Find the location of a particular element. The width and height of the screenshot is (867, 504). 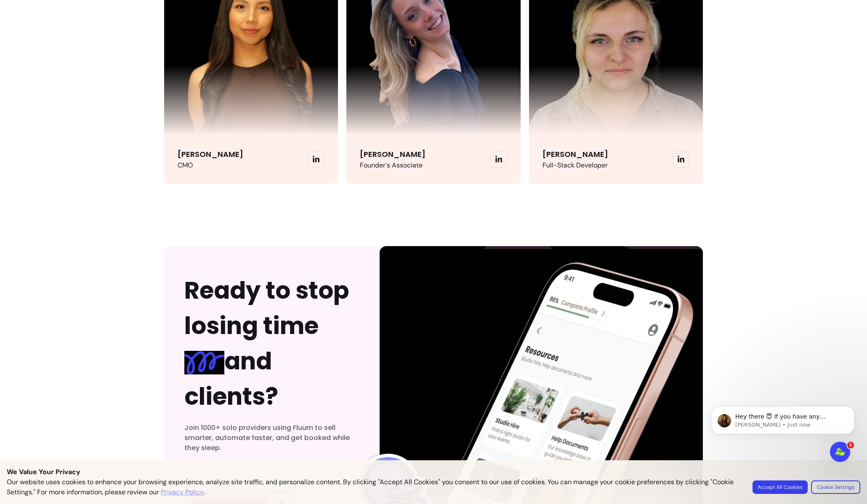

button: Accept All Cookies is located at coordinates (780, 487).